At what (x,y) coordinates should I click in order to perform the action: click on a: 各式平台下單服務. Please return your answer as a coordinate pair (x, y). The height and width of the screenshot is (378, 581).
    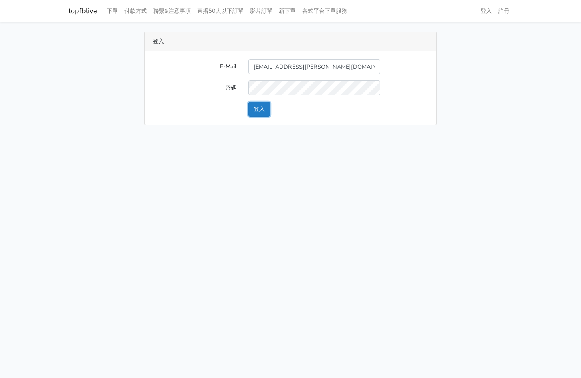
    Looking at the image, I should click on (325, 11).